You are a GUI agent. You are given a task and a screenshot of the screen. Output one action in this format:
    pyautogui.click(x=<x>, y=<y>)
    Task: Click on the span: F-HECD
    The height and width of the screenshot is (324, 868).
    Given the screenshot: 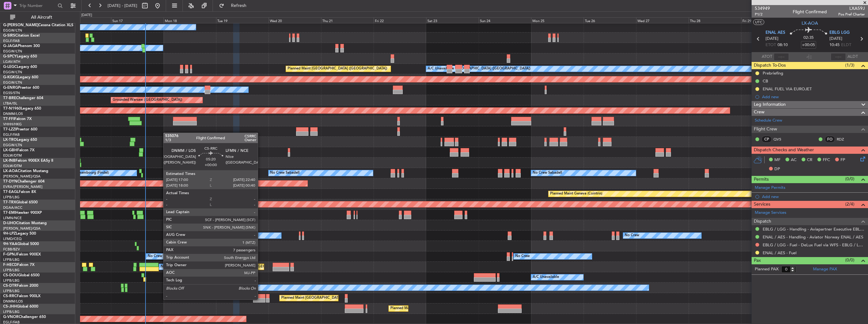 What is the action you would take?
    pyautogui.click(x=10, y=265)
    